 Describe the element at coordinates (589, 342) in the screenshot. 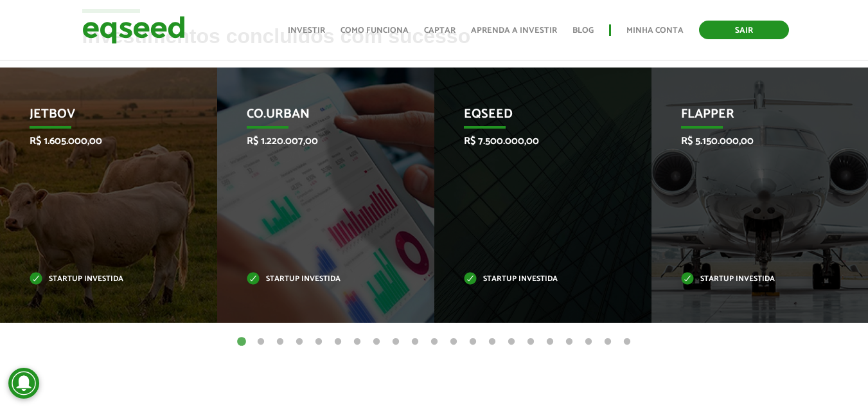

I see `button: 19 of 21` at that location.